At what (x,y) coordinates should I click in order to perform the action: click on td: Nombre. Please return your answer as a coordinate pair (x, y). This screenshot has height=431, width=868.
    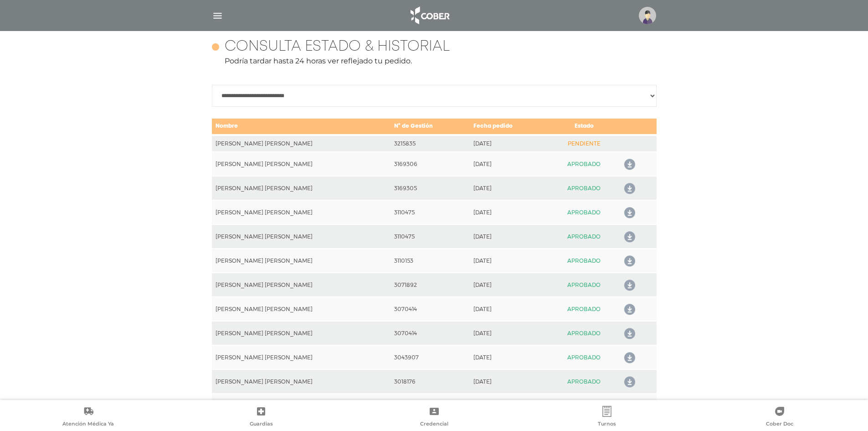
    Looking at the image, I should click on (301, 126).